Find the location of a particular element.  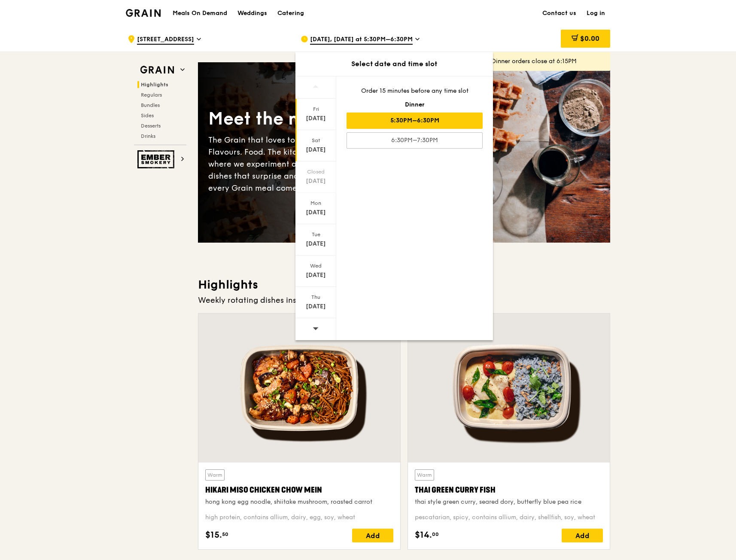

div: Meet the new Grain is located at coordinates (306, 119).